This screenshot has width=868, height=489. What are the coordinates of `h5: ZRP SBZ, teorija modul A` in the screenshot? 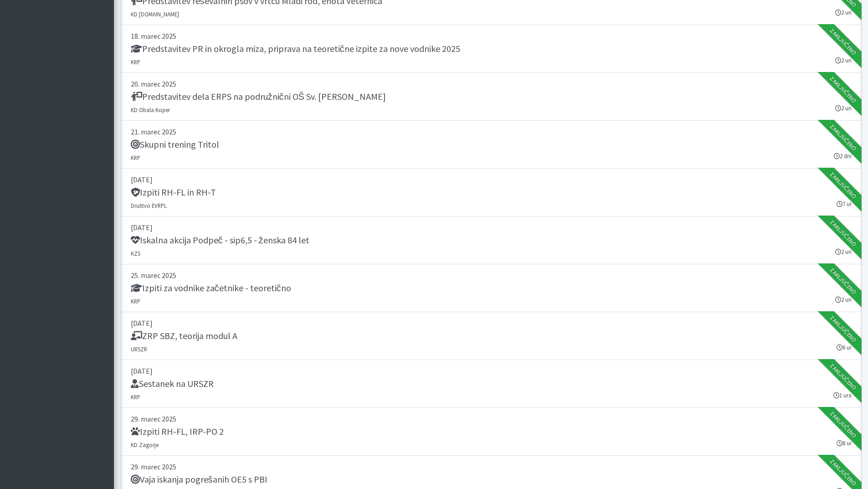 It's located at (184, 336).